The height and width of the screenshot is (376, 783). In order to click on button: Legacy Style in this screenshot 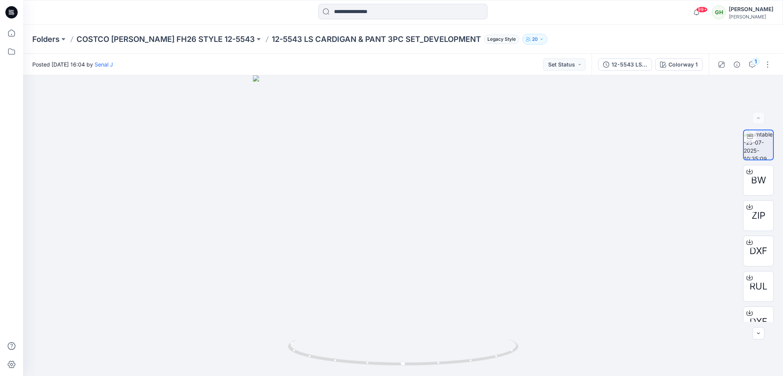, I will do `click(500, 39)`.